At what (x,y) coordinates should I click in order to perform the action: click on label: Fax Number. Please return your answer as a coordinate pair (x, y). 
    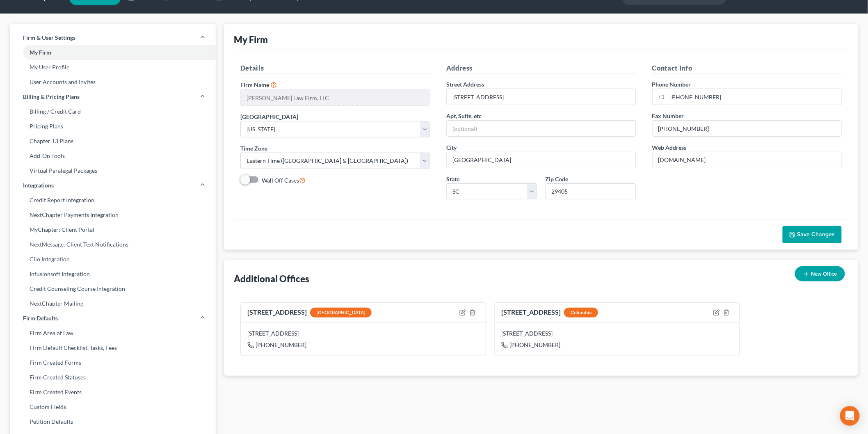
    Looking at the image, I should click on (668, 116).